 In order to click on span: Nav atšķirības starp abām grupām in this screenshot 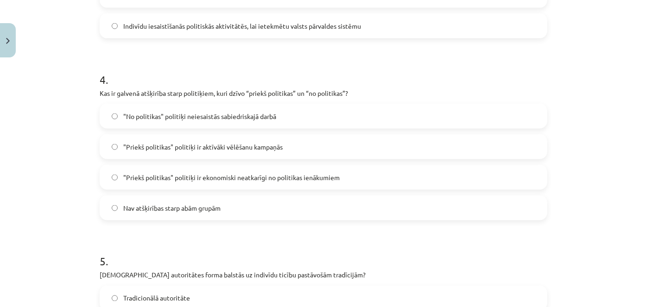, I will do `click(172, 208)`.